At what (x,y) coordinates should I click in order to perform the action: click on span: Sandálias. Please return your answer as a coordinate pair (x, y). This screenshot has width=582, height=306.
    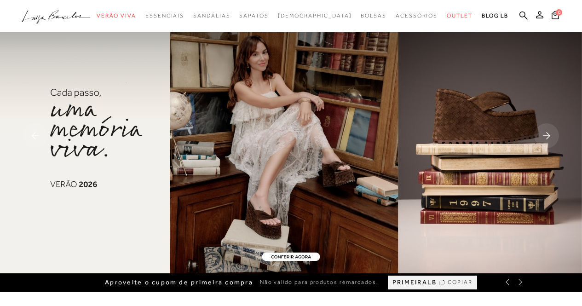
    Looking at the image, I should click on (212, 16).